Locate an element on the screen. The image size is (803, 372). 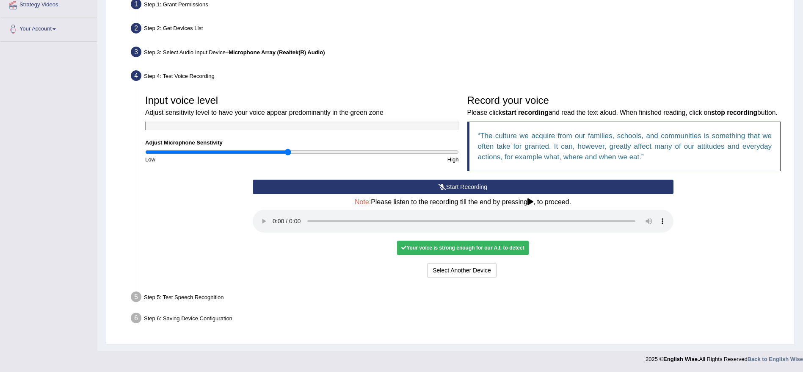
div: Your voice is strong enough for our A.I. to detect is located at coordinates (463, 248).